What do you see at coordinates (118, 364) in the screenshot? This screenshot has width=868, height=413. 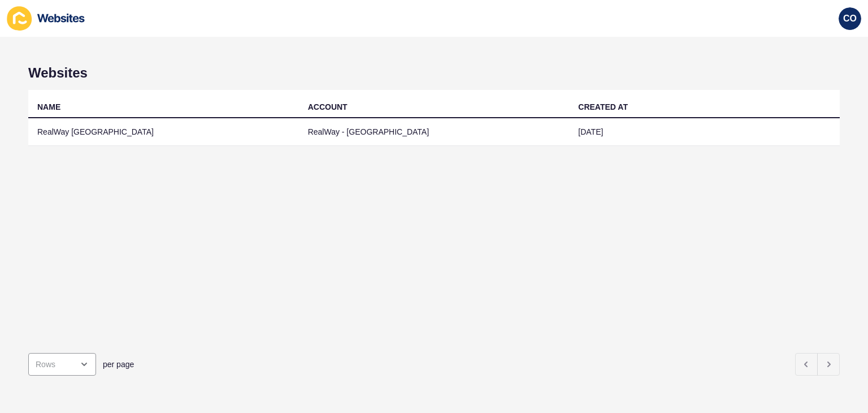 I see `span: per page` at bounding box center [118, 364].